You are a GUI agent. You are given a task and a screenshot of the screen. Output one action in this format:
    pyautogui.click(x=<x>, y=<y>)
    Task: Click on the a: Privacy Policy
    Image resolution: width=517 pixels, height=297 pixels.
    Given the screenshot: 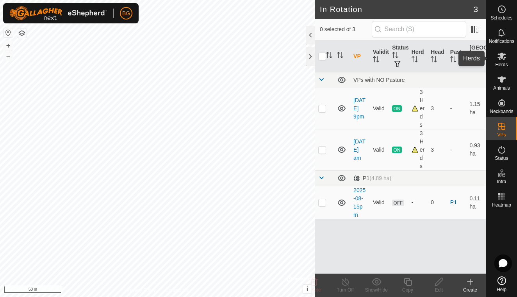 What is the action you would take?
    pyautogui.click(x=141, y=291)
    